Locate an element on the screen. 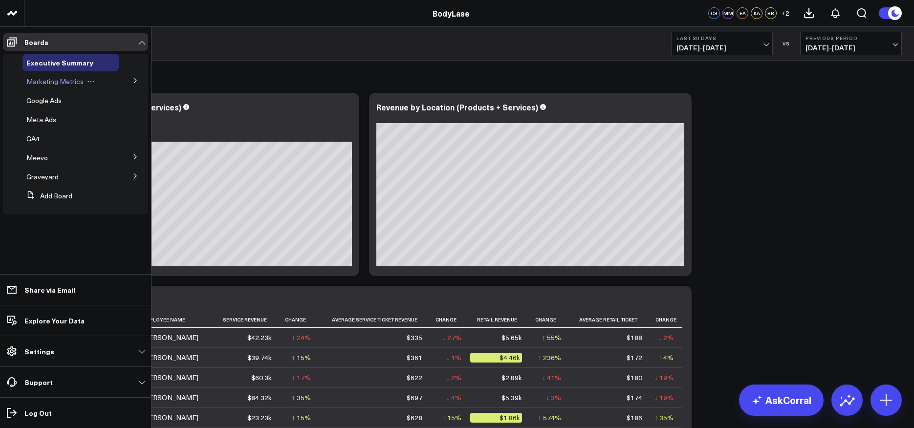  div: VS is located at coordinates (786, 43).